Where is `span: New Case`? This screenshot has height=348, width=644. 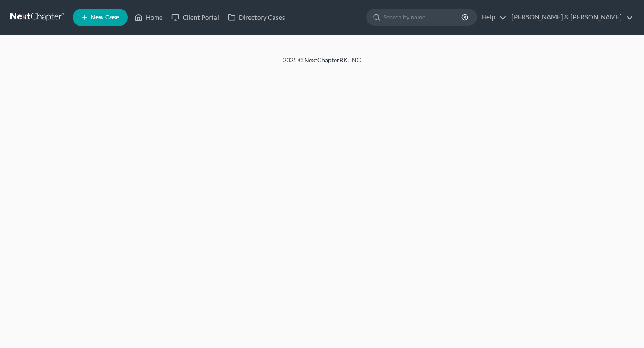 span: New Case is located at coordinates (104, 17).